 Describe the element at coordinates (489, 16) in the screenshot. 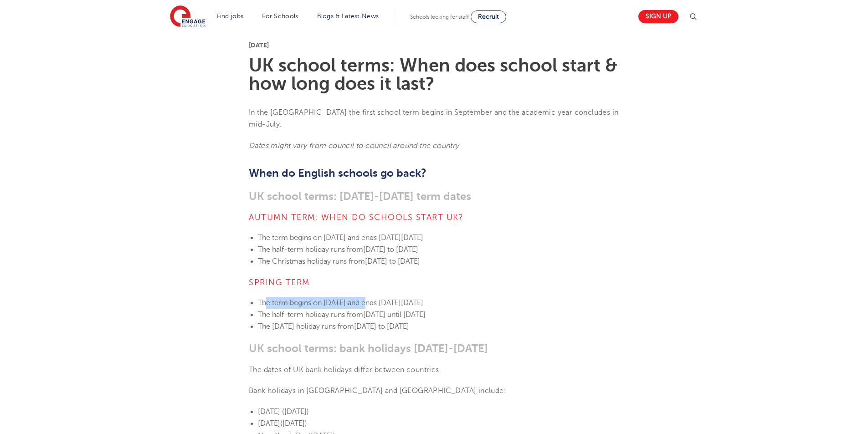

I see `span: Recruit` at that location.